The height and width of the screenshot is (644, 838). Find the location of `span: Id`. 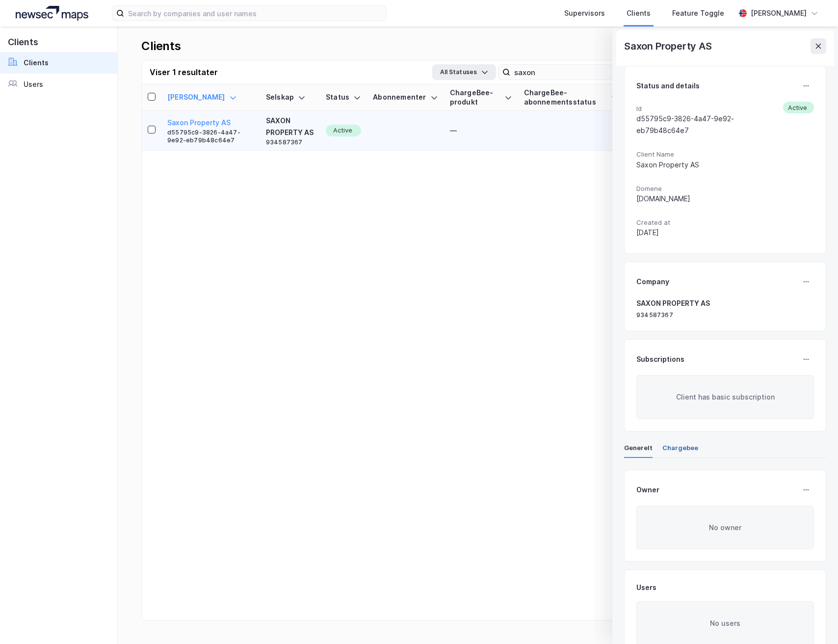

span: Id is located at coordinates (709, 109).